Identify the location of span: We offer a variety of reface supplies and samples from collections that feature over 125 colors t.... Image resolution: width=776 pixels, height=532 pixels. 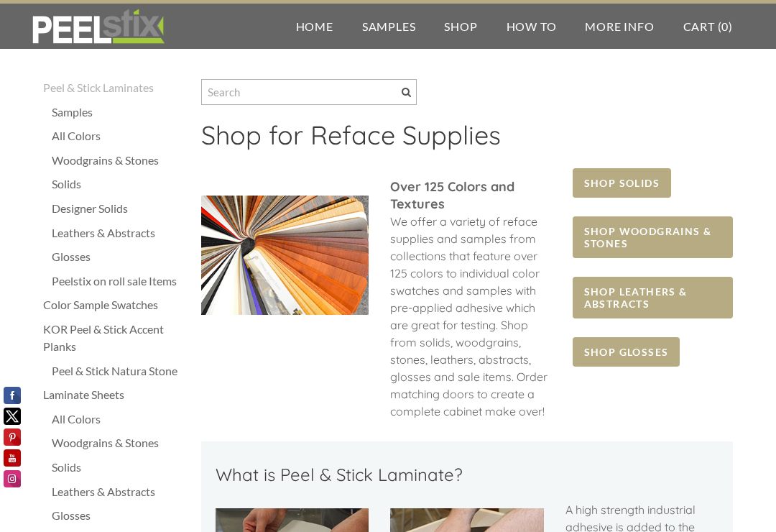
(468, 316).